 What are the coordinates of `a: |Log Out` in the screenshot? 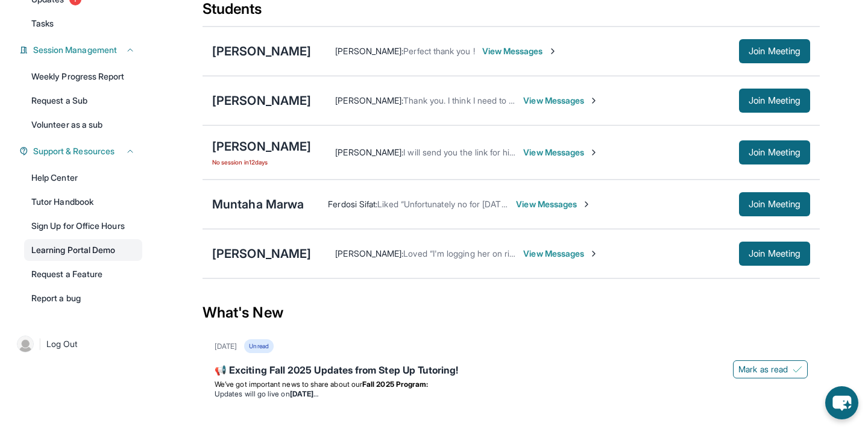 It's located at (77, 344).